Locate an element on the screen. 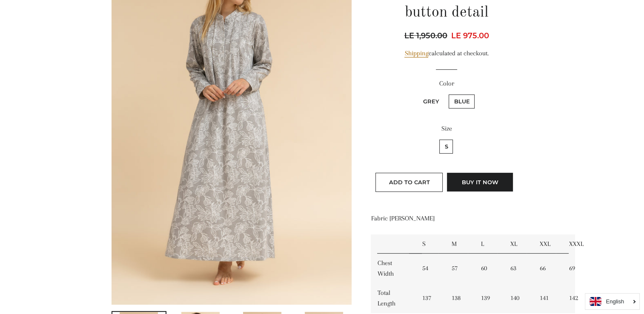 The image size is (644, 314). a: English is located at coordinates (612, 301).